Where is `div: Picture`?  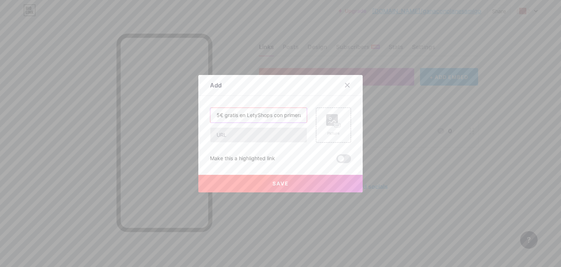 div: Picture is located at coordinates (334, 133).